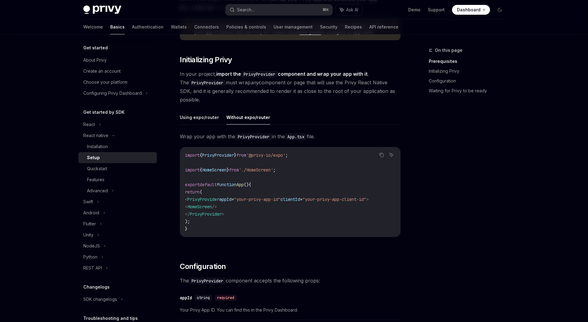  What do you see at coordinates (95, 60) in the screenshot?
I see `div: About Privy` at bounding box center [95, 60].